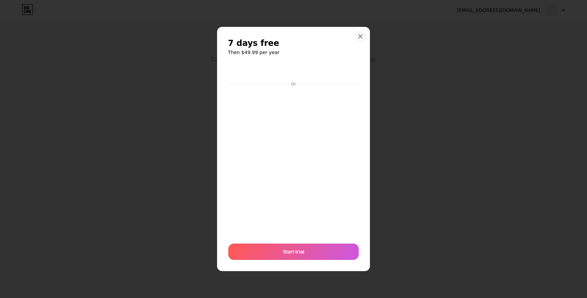  Describe the element at coordinates (294, 52) in the screenshot. I see `h6: Then $49.99 per year` at that location.